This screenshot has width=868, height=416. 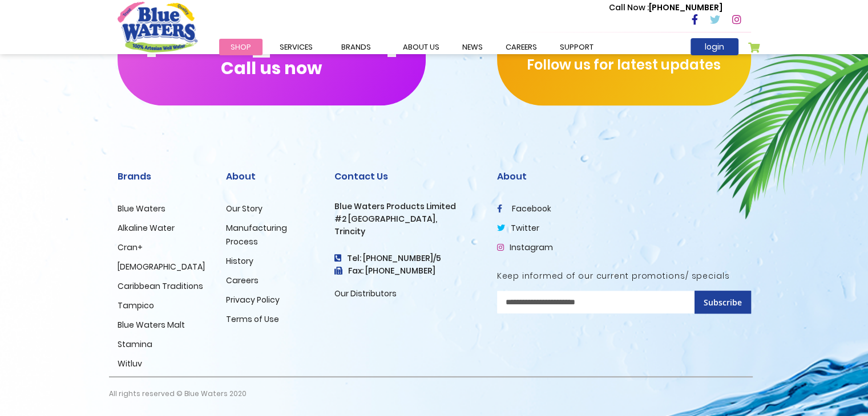 I want to click on a: store logo, so click(x=158, y=27).